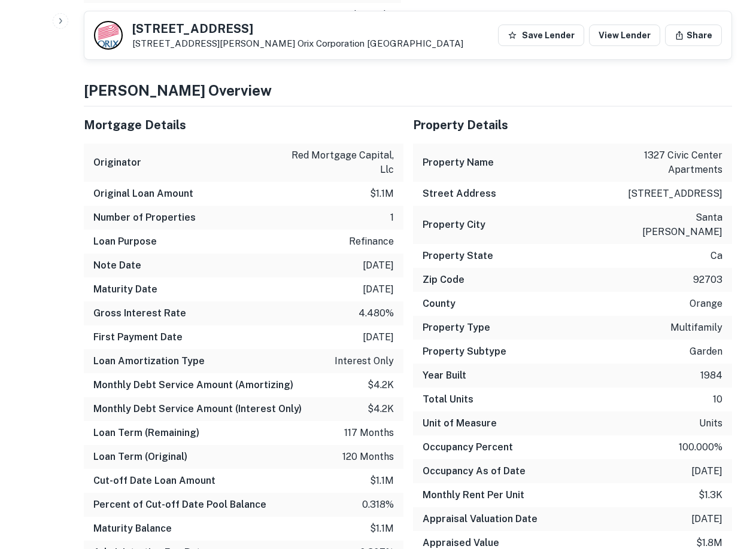  I want to click on p: 4.480%, so click(376, 313).